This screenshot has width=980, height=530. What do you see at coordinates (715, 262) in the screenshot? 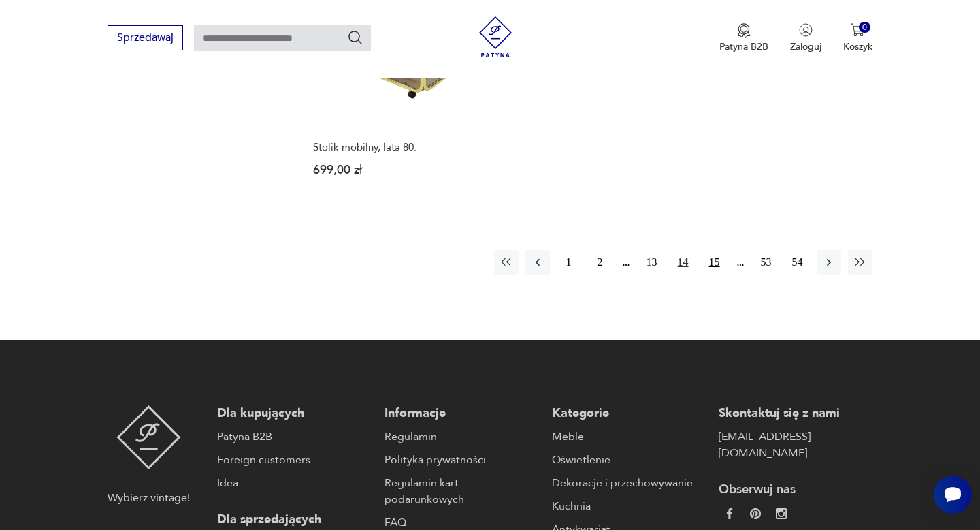
I see `button: 15` at bounding box center [715, 262].